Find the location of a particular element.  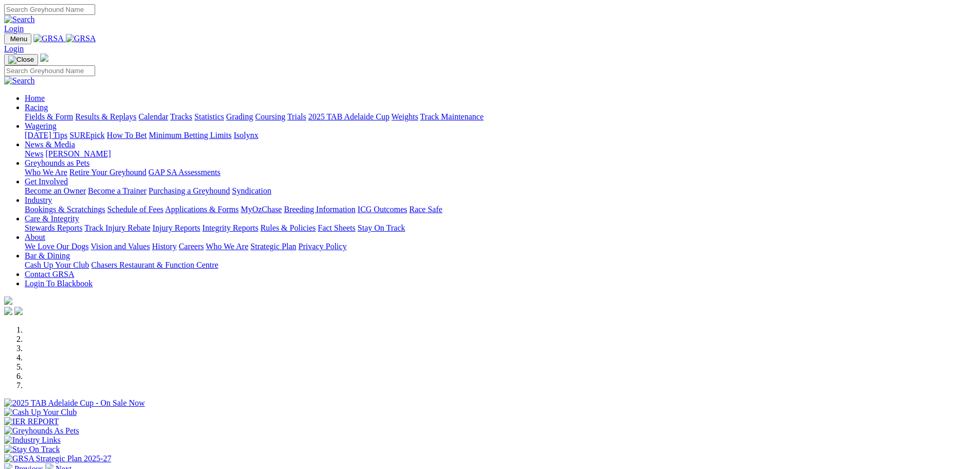

a: Bar & Dining is located at coordinates (48, 255).